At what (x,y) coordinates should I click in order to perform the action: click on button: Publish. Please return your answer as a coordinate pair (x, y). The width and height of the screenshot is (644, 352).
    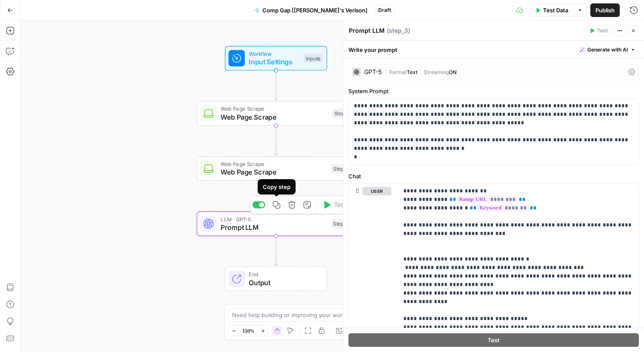
    Looking at the image, I should click on (605, 10).